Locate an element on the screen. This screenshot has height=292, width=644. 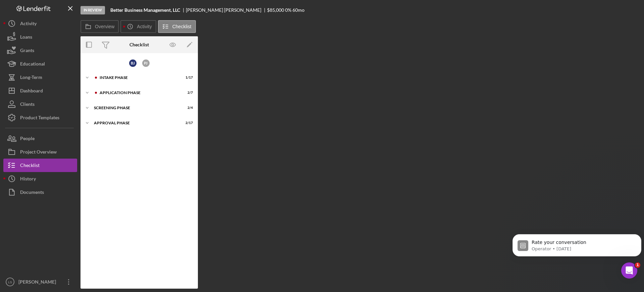
div: Documents is located at coordinates (32, 192).